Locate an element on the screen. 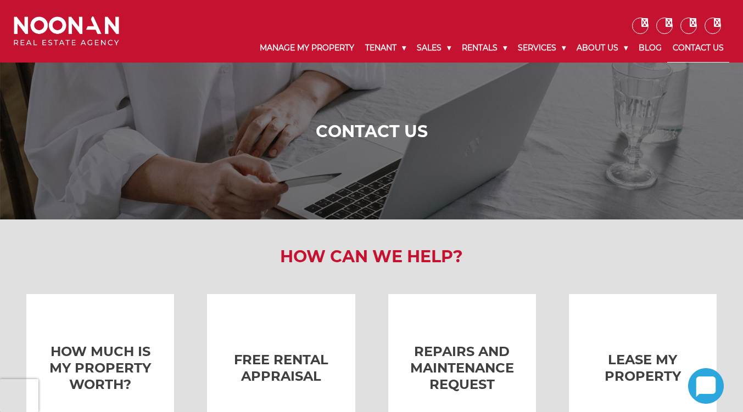 This screenshot has width=743, height=412. h1: Contact Us is located at coordinates (371, 132).